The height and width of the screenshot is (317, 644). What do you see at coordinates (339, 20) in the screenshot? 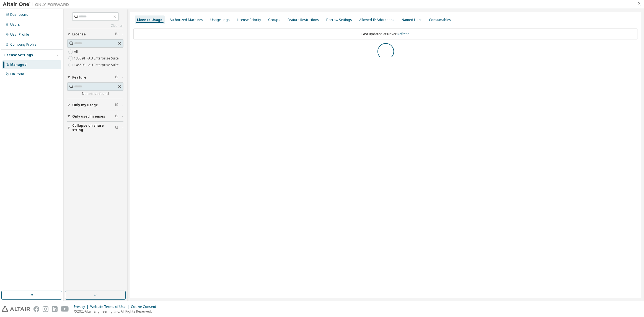
I see `div: Borrow Settings` at bounding box center [339, 20].